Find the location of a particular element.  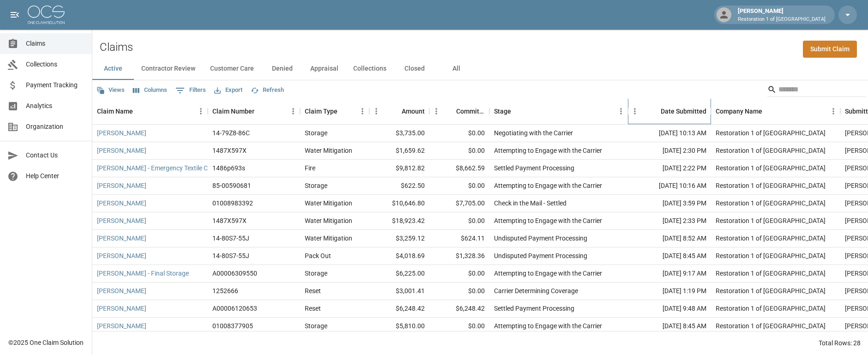

div: $7,705.00 is located at coordinates (460, 203).